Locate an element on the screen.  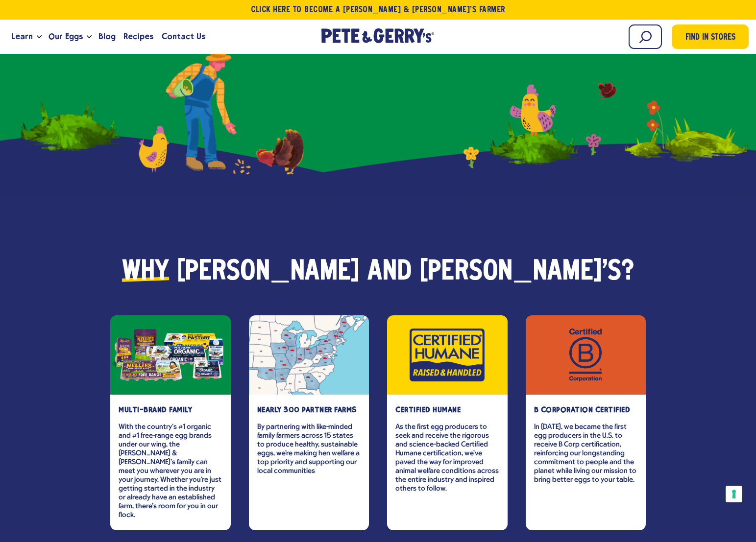
span: Find in Stores is located at coordinates (710, 38).